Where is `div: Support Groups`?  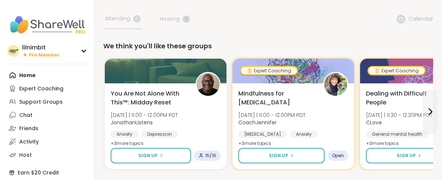
div: Support Groups is located at coordinates (41, 102).